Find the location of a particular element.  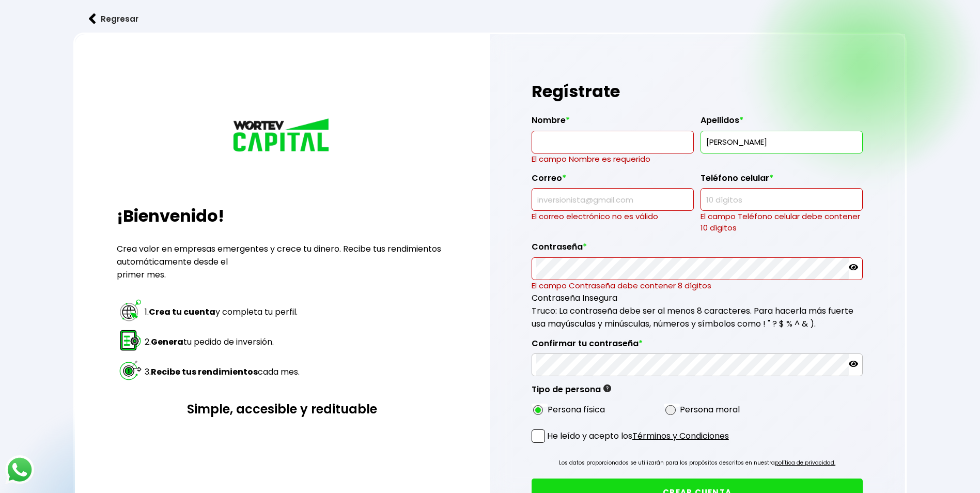

label: Correo is located at coordinates (613, 180).